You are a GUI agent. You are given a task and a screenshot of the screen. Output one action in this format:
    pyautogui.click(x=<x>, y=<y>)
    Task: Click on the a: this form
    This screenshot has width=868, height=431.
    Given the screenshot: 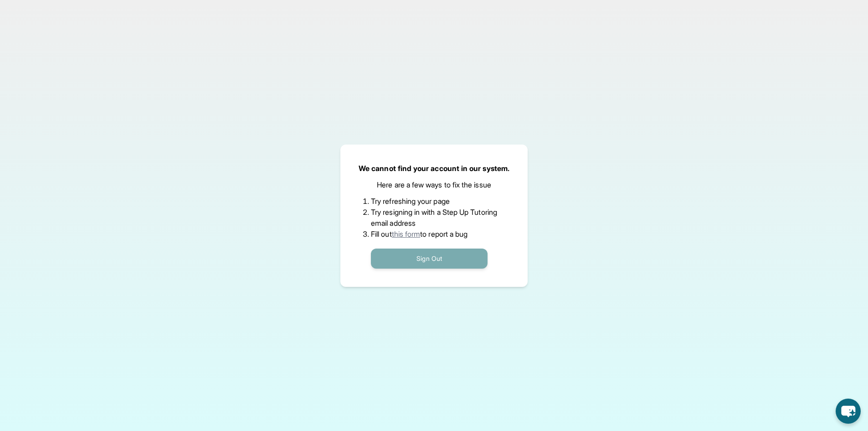 What is the action you would take?
    pyautogui.click(x=406, y=234)
    